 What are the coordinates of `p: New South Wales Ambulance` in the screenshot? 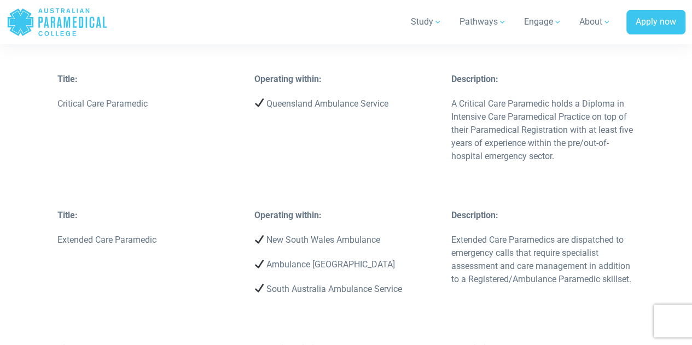 It's located at (346, 240).